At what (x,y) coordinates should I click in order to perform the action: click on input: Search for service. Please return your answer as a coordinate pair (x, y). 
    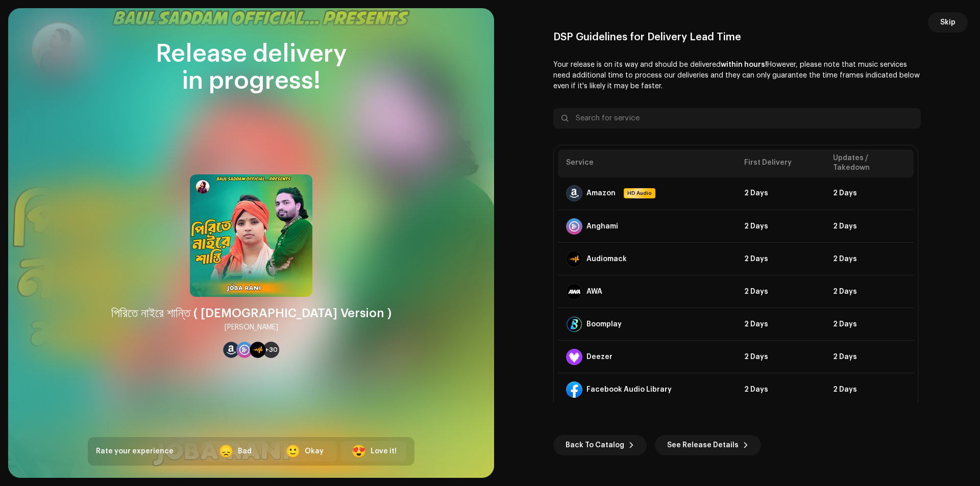
    Looking at the image, I should click on (737, 118).